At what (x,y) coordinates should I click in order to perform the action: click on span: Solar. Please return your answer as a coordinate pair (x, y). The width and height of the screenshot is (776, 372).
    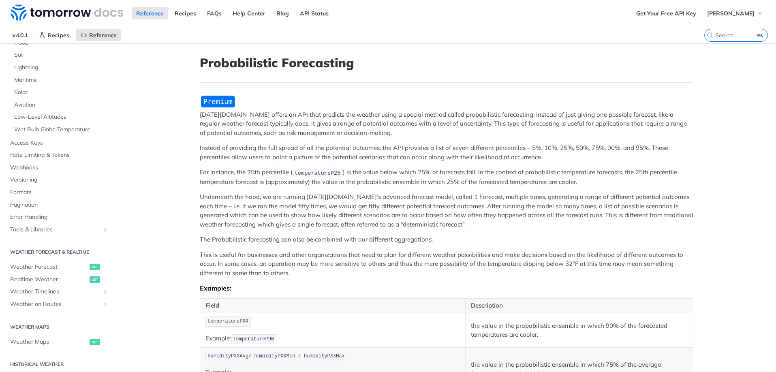
    Looking at the image, I should click on (61, 92).